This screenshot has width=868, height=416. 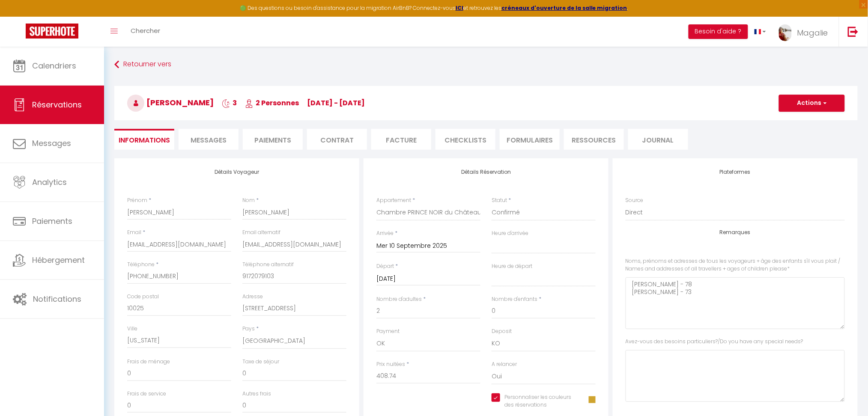 I want to click on label: Code postal, so click(x=143, y=297).